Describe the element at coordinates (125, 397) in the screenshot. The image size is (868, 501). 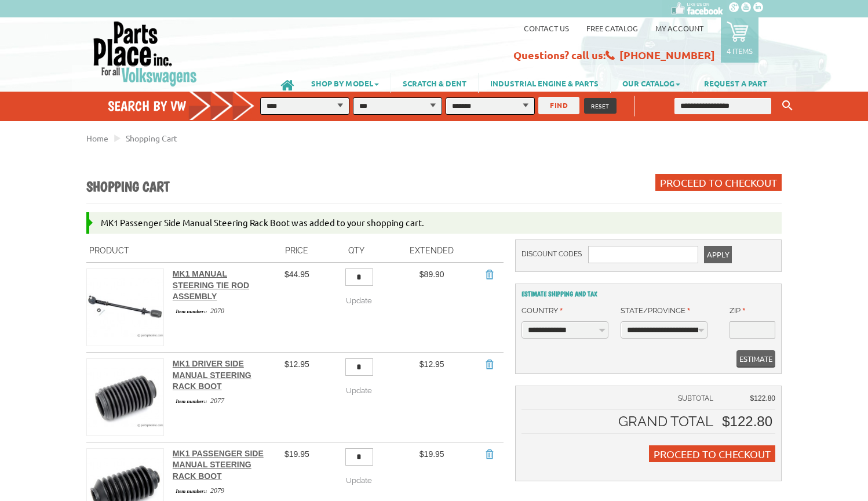
I see `img: MK1 Driver Side Manual Steering Rack Boot` at that location.